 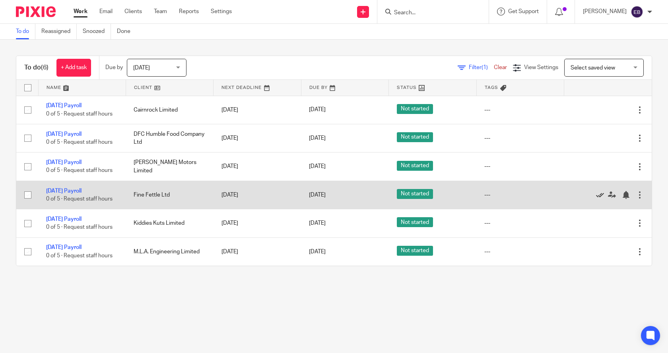 What do you see at coordinates (541, 68) in the screenshot?
I see `span: View Settings` at bounding box center [541, 68].